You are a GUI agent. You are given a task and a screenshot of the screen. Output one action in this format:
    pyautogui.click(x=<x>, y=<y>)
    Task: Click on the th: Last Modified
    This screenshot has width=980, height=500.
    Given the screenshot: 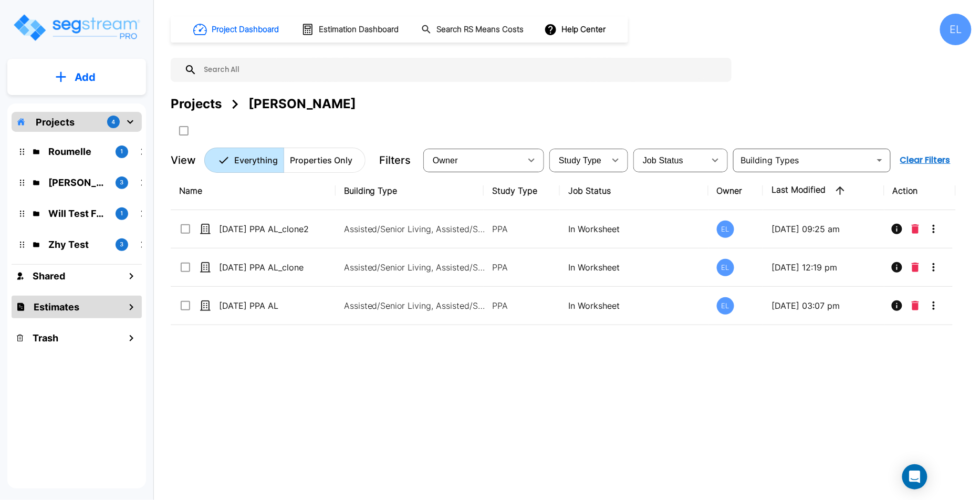 What is the action you would take?
    pyautogui.click(x=823, y=191)
    